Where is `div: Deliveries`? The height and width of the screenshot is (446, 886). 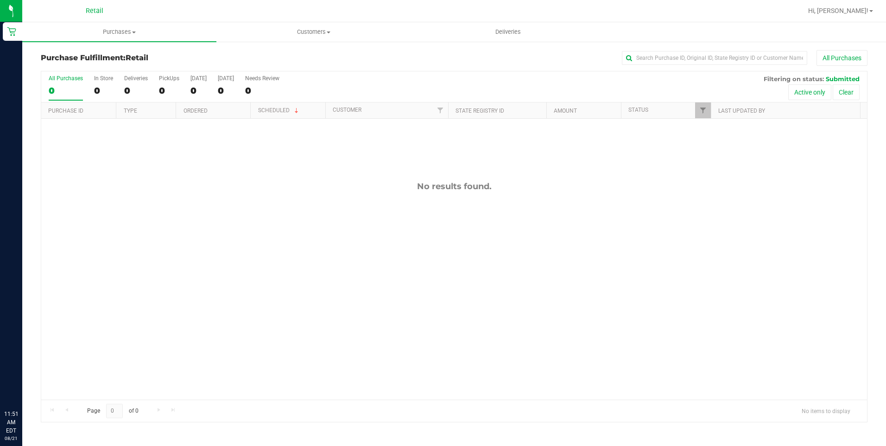 div: Deliveries is located at coordinates (136, 78).